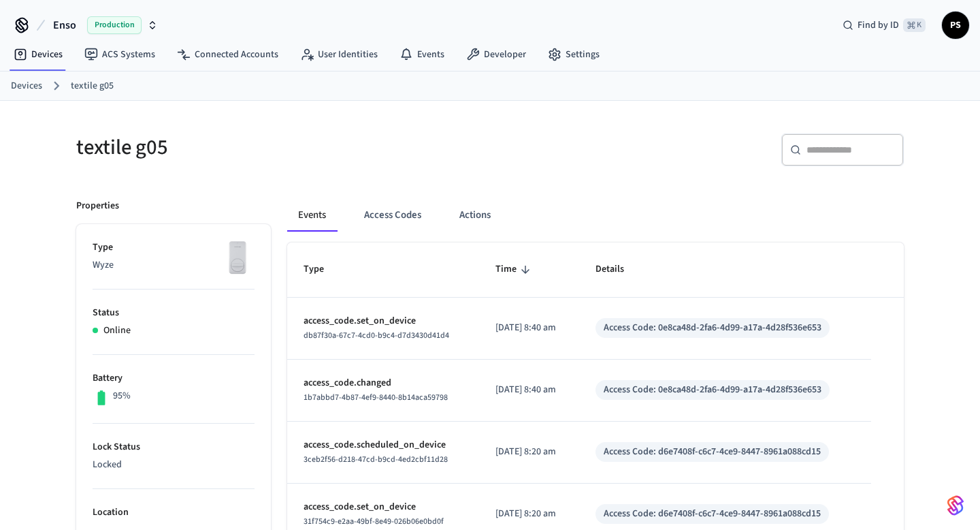 The height and width of the screenshot is (530, 980). I want to click on p: 95%, so click(122, 395).